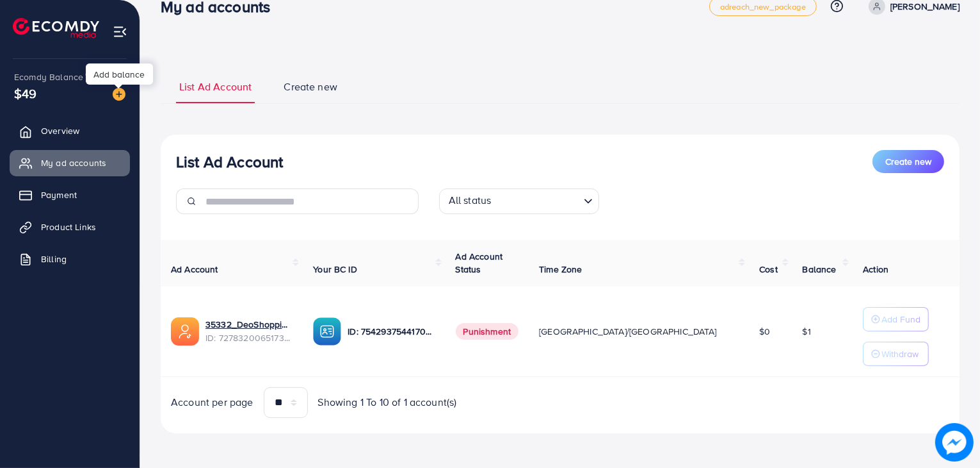 Image resolution: width=980 pixels, height=468 pixels. Describe the element at coordinates (469, 200) in the screenshot. I see `span: All status` at that location.